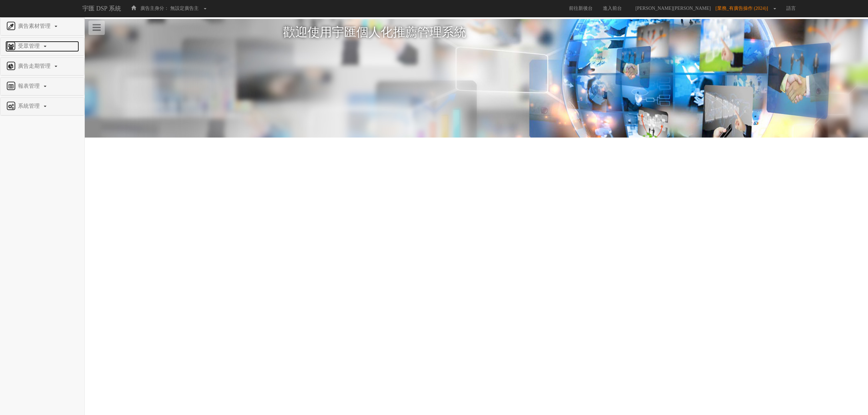 This screenshot has height=415, width=868. I want to click on span: 報表管理, so click(29, 86).